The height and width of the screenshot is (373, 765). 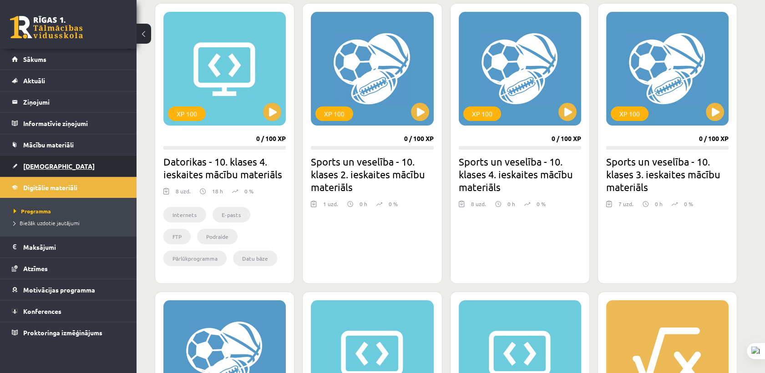 What do you see at coordinates (68, 247) in the screenshot?
I see `a: Maksājumi` at bounding box center [68, 247].